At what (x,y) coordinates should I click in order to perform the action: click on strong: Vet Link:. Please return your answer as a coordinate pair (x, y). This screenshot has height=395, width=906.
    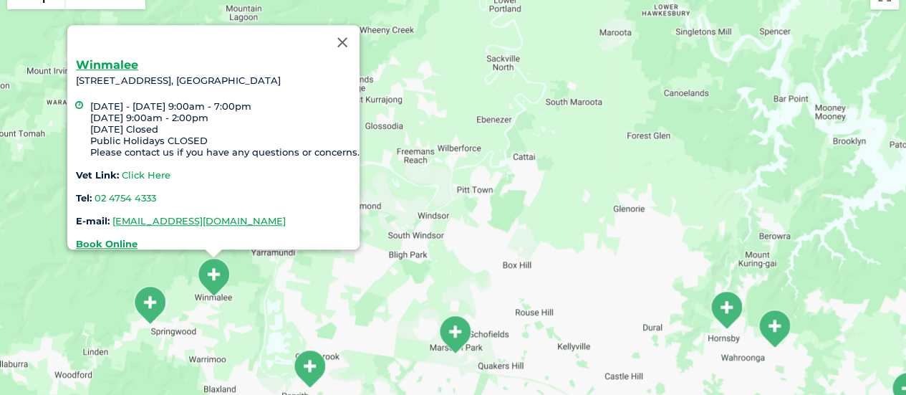
    Looking at the image, I should click on (97, 175).